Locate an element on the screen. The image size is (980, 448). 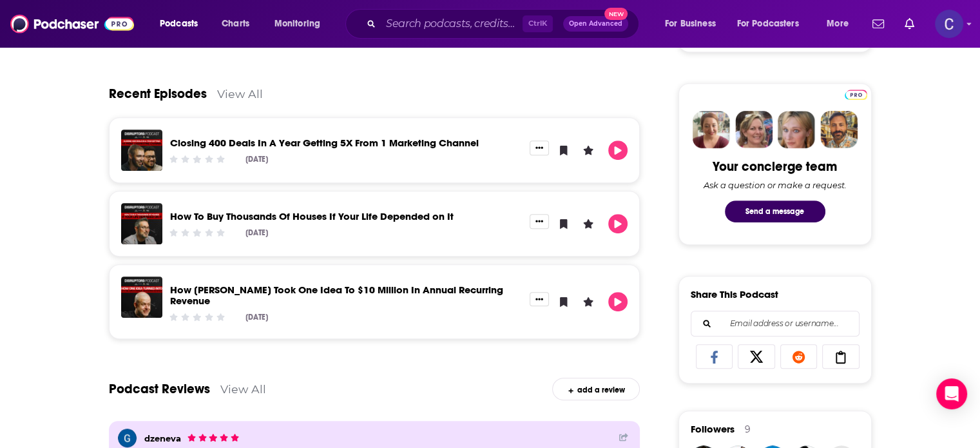
input: Search podcasts, credits, & more... is located at coordinates (452, 24).